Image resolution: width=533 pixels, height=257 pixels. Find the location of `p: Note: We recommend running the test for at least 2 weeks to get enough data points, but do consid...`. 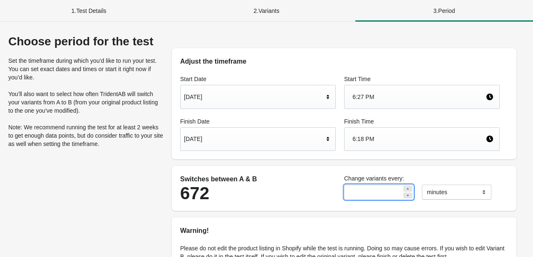

p: Note: We recommend running the test for at least 2 weeks to get enough data points, but do consid... is located at coordinates (86, 136).